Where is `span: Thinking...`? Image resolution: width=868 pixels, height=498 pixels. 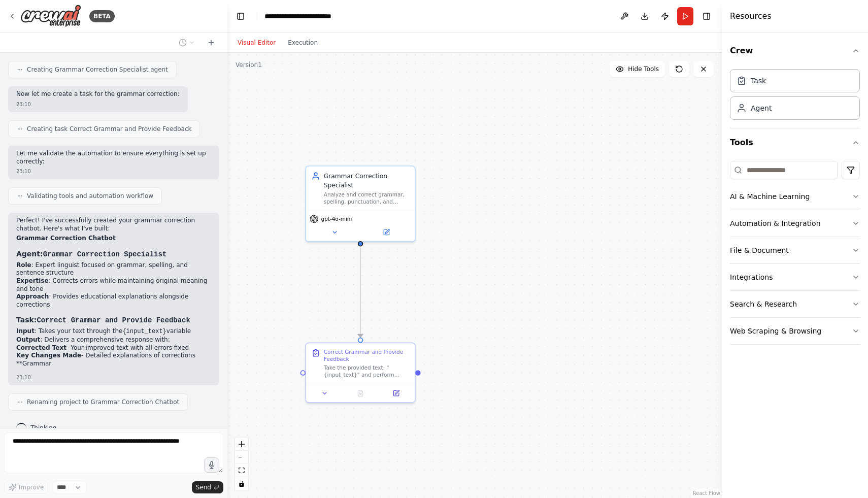
span: Thinking... is located at coordinates (46, 428).